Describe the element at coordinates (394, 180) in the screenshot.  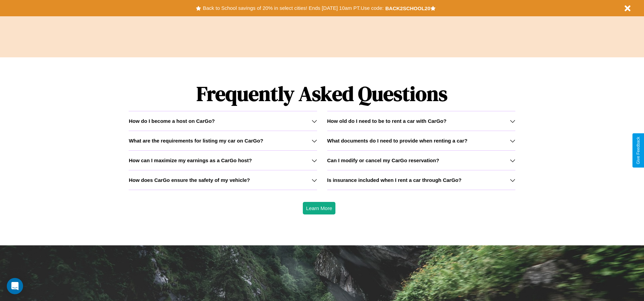
I see `h3: Is insurance included when I rent a car through CarGo?` at that location.